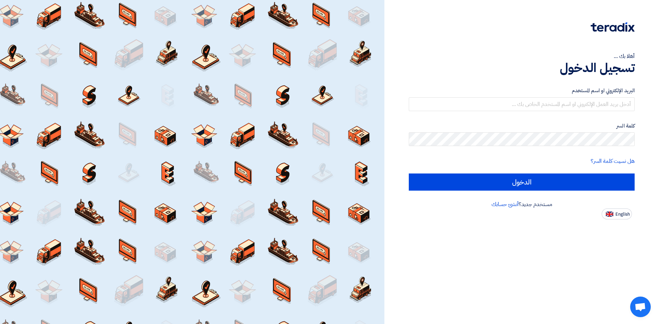  What do you see at coordinates (613, 161) in the screenshot?
I see `a: هل نسيت كلمة السر؟` at bounding box center [613, 161].